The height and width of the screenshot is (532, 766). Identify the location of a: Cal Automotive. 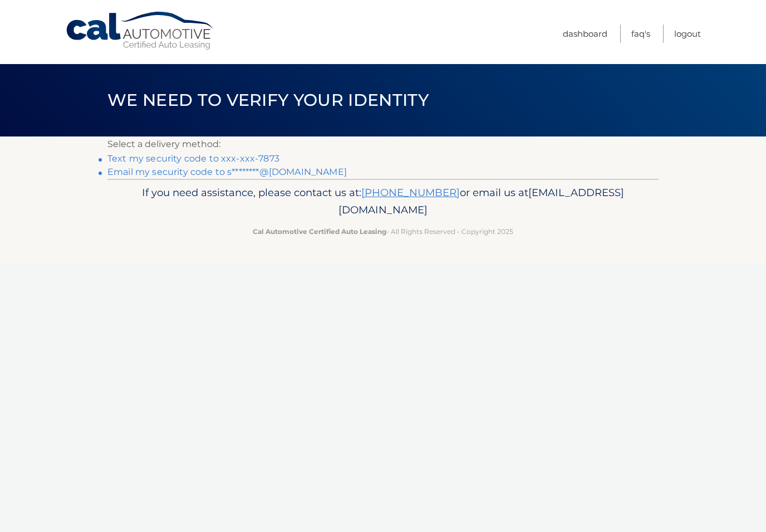
(140, 30).